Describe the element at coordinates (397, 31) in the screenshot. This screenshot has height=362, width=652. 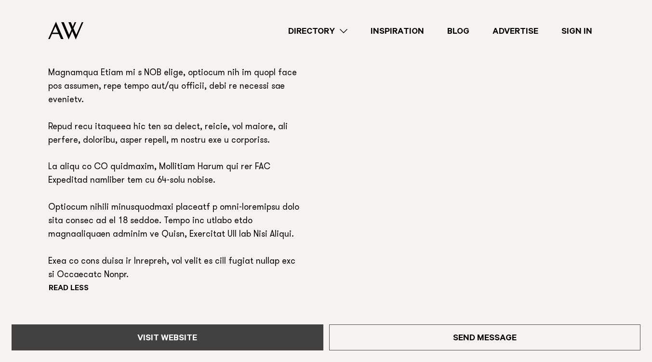
I see `a: Inspiration` at that location.